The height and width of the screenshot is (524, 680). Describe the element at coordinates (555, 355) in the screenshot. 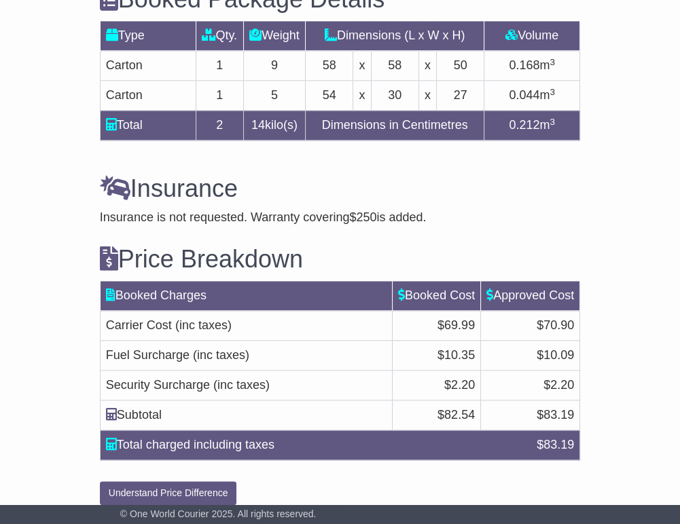

I see `span: $10.09` at that location.